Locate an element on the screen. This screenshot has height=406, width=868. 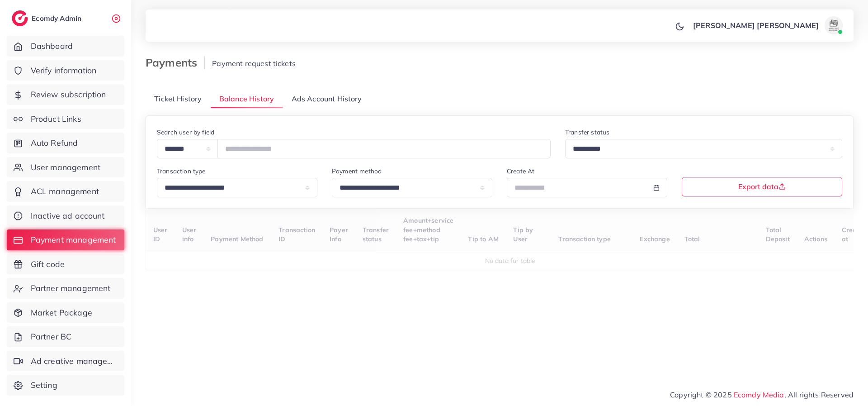
a: Ecomdy Media is located at coordinates (759, 395).